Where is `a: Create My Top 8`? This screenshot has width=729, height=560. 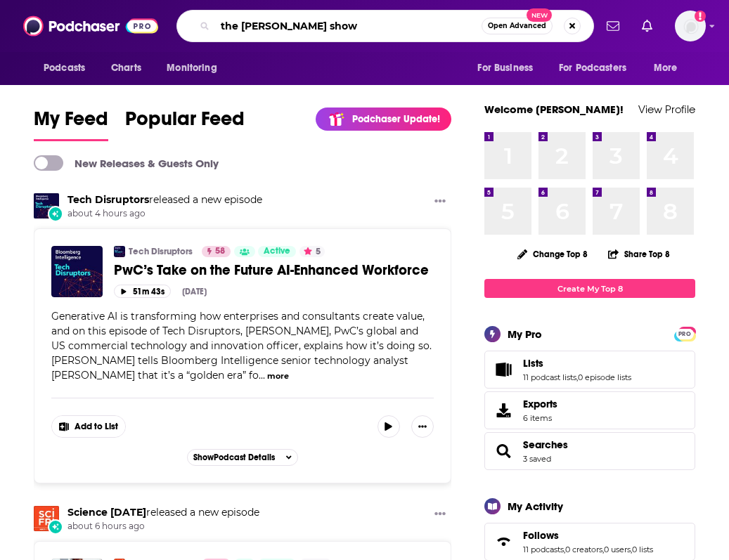
a: Create My Top 8 is located at coordinates (590, 288).